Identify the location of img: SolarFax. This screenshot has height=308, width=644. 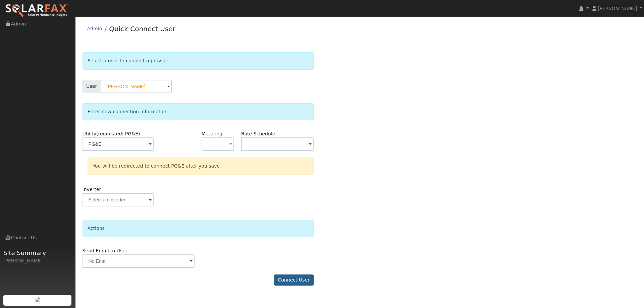
(37, 10).